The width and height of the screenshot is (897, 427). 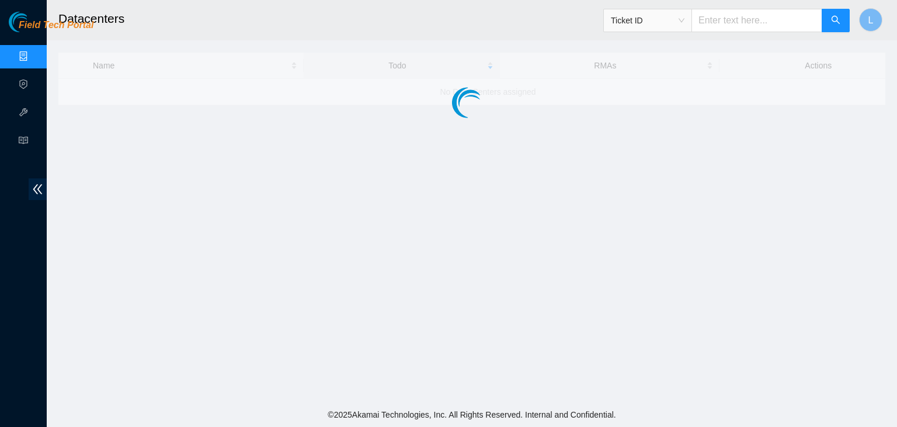 I want to click on span: L, so click(x=871, y=20).